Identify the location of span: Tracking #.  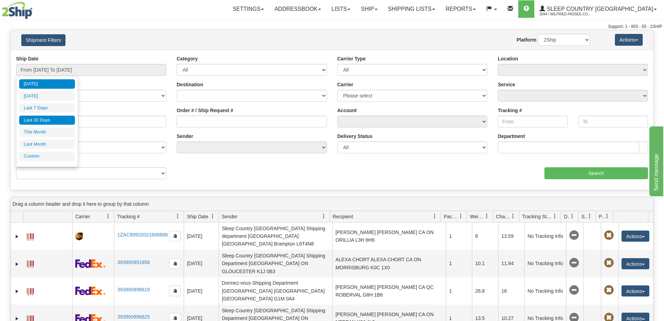
(128, 216).